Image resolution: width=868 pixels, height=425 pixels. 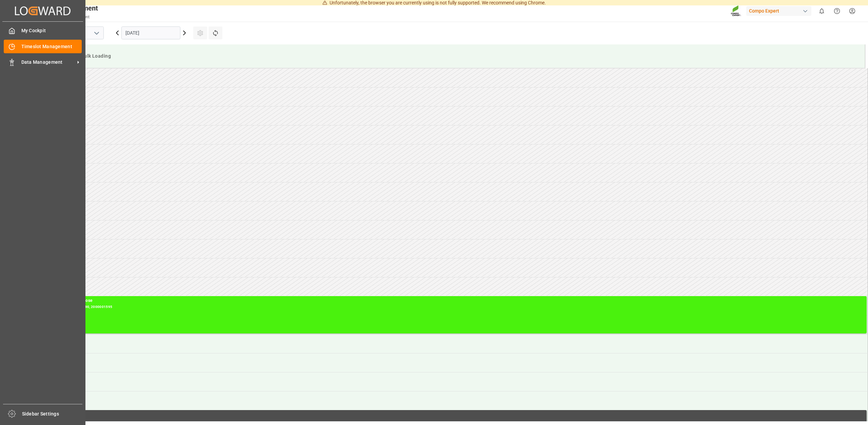 I want to click on div: Main ref : 6100002090, 2000001595, so click(x=458, y=307).